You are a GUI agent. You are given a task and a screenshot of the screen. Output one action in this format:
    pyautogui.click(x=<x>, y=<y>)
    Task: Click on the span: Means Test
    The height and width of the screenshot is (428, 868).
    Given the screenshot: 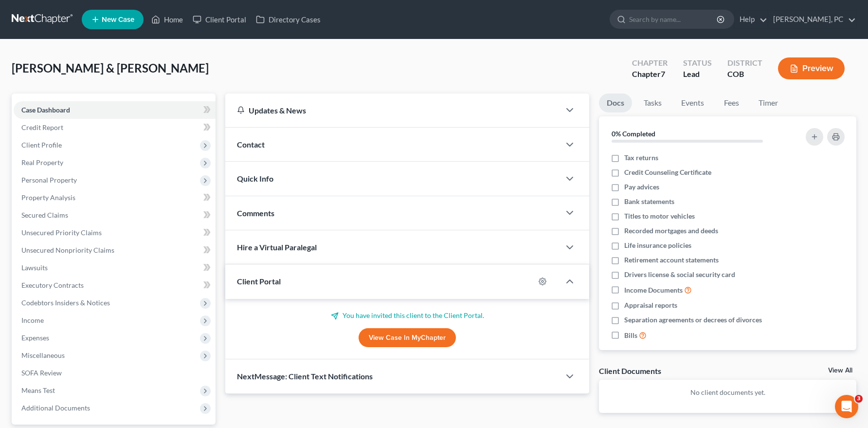 What is the action you would take?
    pyautogui.click(x=38, y=390)
    